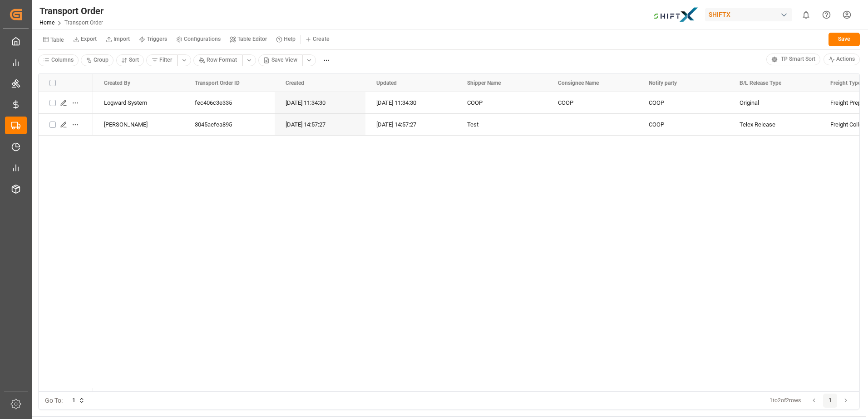 The width and height of the screenshot is (868, 419). Describe the element at coordinates (749, 15) in the screenshot. I see `div: SHIFTX` at that location.